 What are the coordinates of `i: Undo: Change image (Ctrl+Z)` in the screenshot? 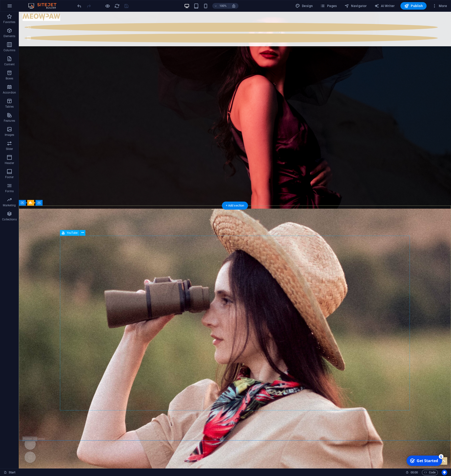 It's located at (79, 6).